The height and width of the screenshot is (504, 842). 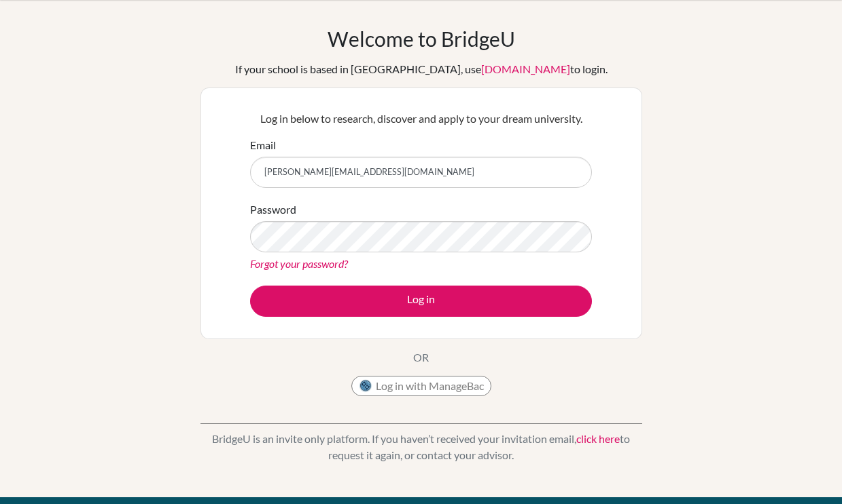 What do you see at coordinates (421, 119) in the screenshot?
I see `p: Log in below to research, discover and apply to your dream university.` at bounding box center [421, 119].